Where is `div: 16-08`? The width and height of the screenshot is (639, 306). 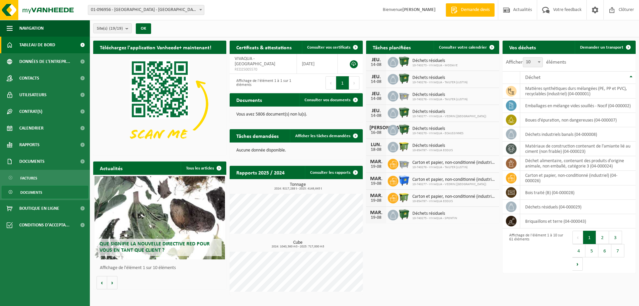
div: 16-08 is located at coordinates (376, 133).